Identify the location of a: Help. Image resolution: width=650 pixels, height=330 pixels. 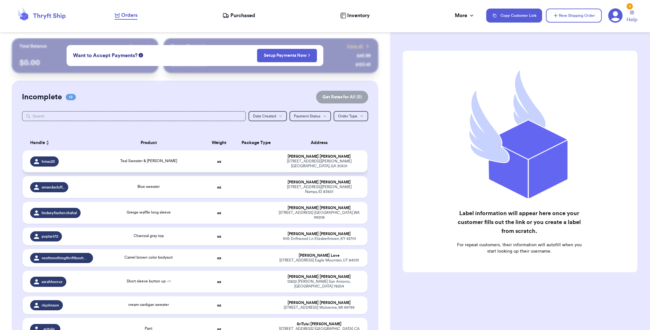
(632, 17).